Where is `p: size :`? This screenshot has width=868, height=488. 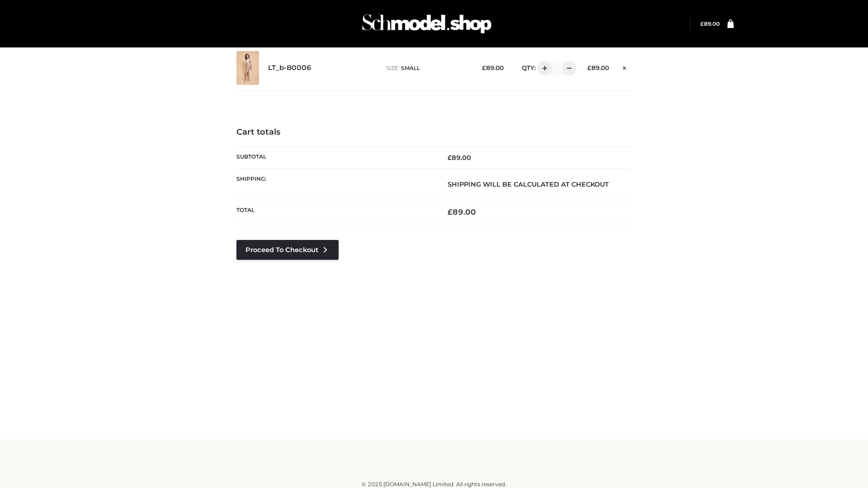 p: size : is located at coordinates (427, 68).